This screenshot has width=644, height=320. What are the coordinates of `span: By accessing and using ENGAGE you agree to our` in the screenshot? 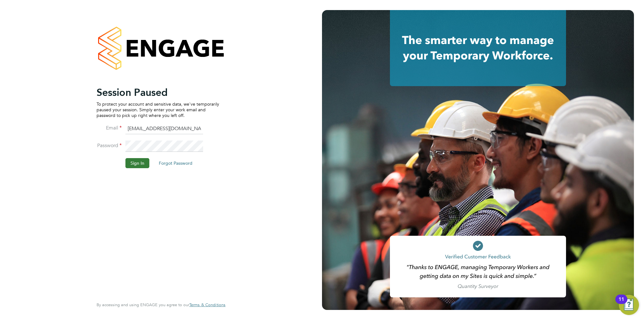 It's located at (161, 305).